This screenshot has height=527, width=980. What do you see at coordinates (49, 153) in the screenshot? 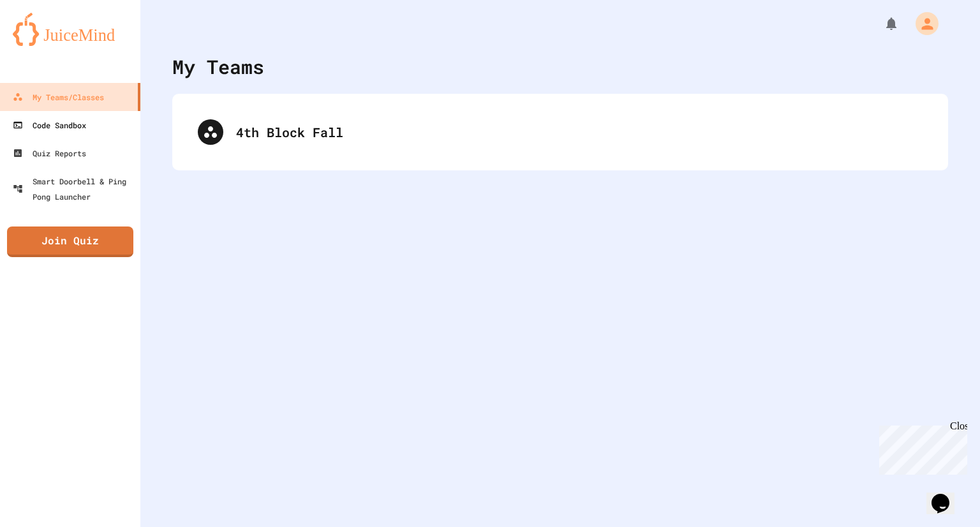
I see `div: Quiz Reports` at bounding box center [49, 153].